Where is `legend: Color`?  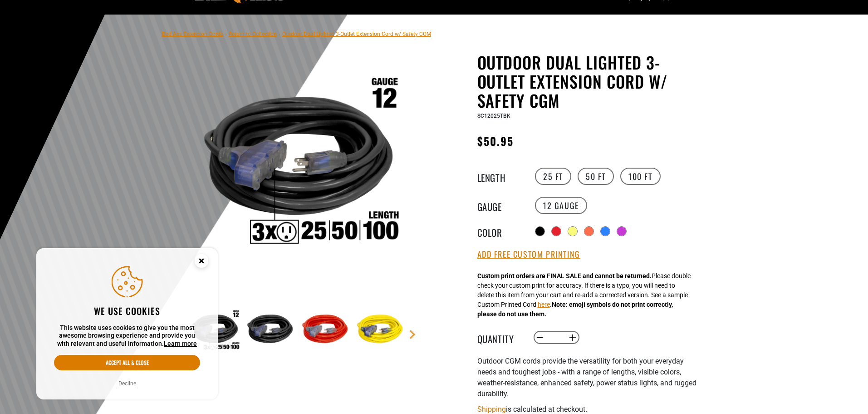
legend: Color is located at coordinates (500, 231).